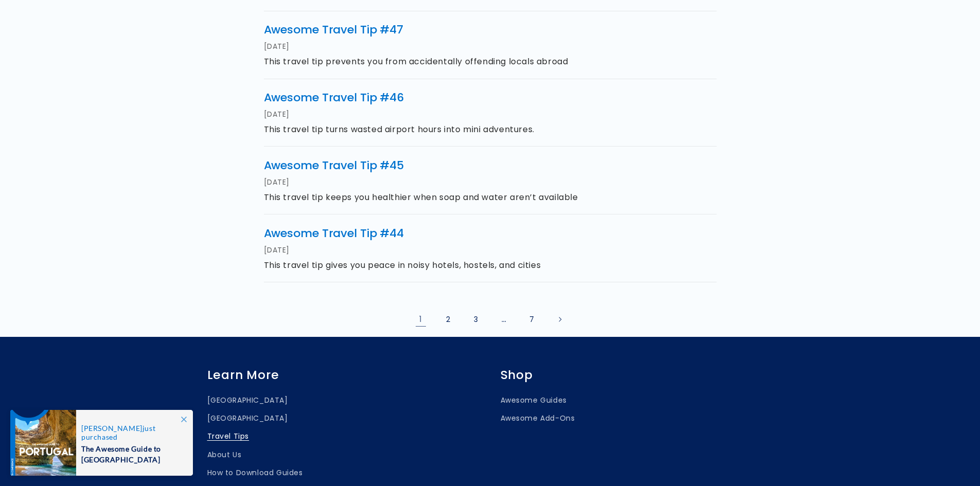  What do you see at coordinates (490, 129) in the screenshot?
I see `p: This travel tip turns wasted airport hours into mini adventures.` at bounding box center [490, 129].